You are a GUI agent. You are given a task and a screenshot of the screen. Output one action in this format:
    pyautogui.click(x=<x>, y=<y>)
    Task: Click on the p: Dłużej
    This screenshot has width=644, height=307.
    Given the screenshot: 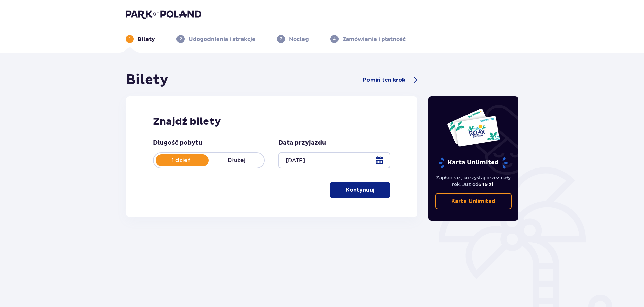 What is the action you would take?
    pyautogui.click(x=236, y=160)
    